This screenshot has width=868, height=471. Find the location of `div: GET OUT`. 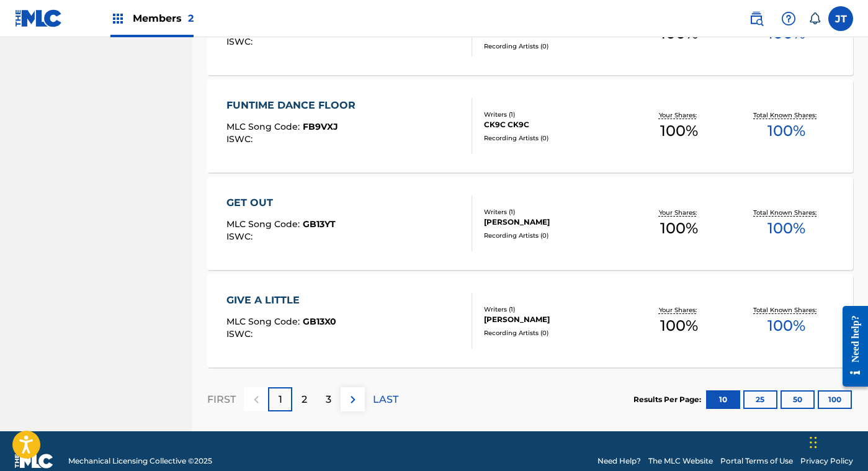

div: GET OUT is located at coordinates (281, 203).